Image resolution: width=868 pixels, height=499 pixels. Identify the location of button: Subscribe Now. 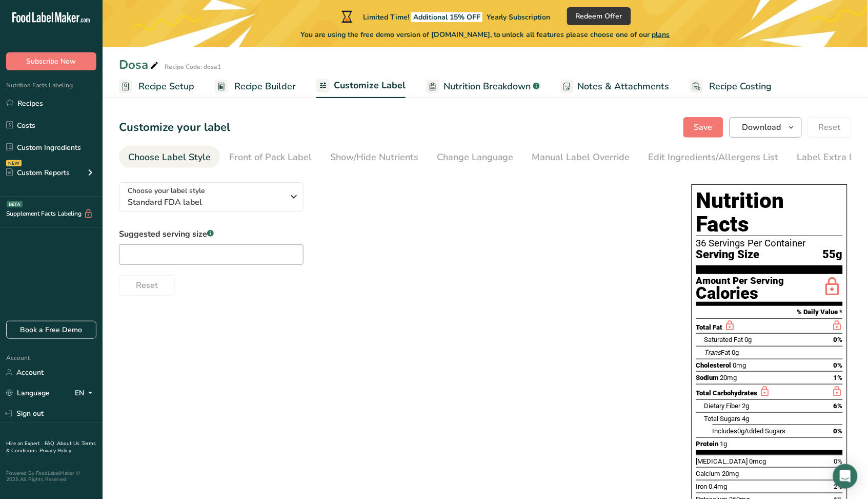
(52, 61).